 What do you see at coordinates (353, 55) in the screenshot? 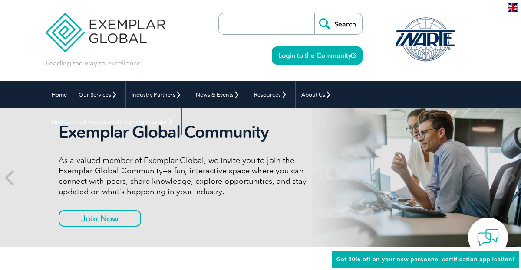
I see `img: open_square.png` at bounding box center [353, 55].